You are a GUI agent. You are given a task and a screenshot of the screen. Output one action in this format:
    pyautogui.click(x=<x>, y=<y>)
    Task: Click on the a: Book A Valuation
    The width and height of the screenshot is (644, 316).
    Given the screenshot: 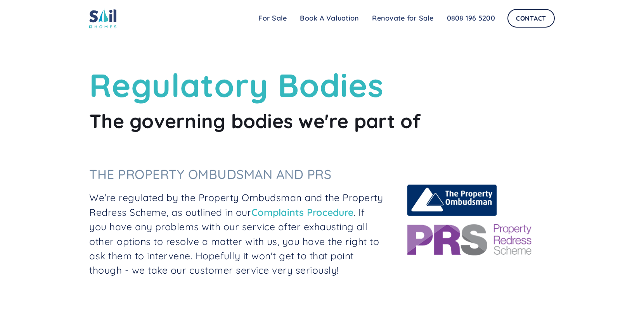 What is the action you would take?
    pyautogui.click(x=329, y=18)
    